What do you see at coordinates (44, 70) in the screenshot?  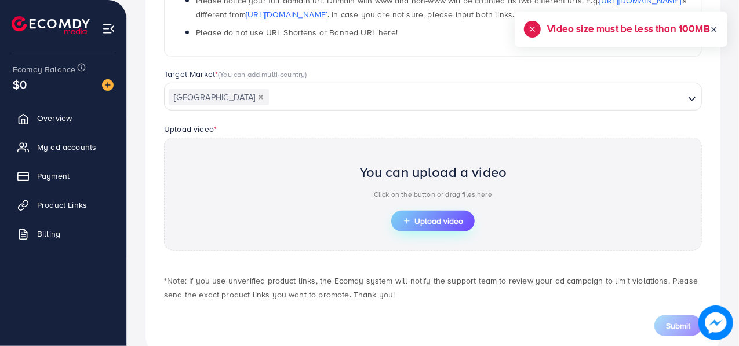 I see `span: Ecomdy Balance` at bounding box center [44, 70].